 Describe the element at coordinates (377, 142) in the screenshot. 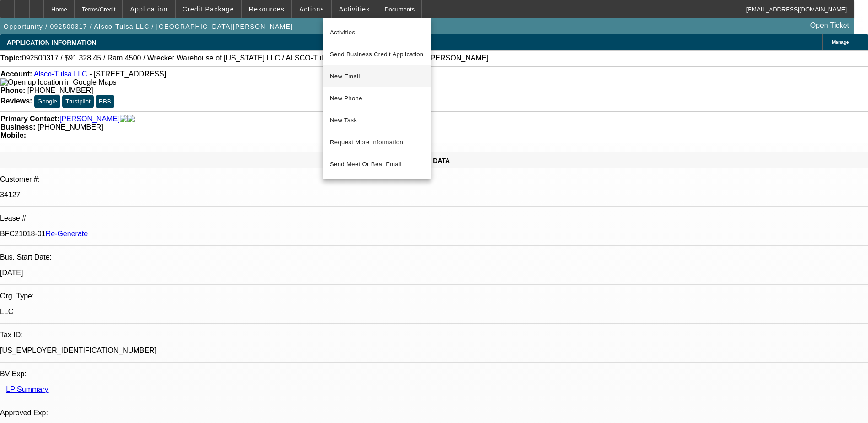

I see `span: Request More Information` at that location.